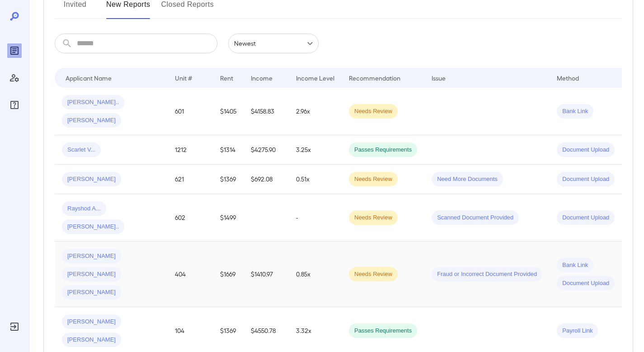  Describe the element at coordinates (228, 180) in the screenshot. I see `td: $1369` at that location.